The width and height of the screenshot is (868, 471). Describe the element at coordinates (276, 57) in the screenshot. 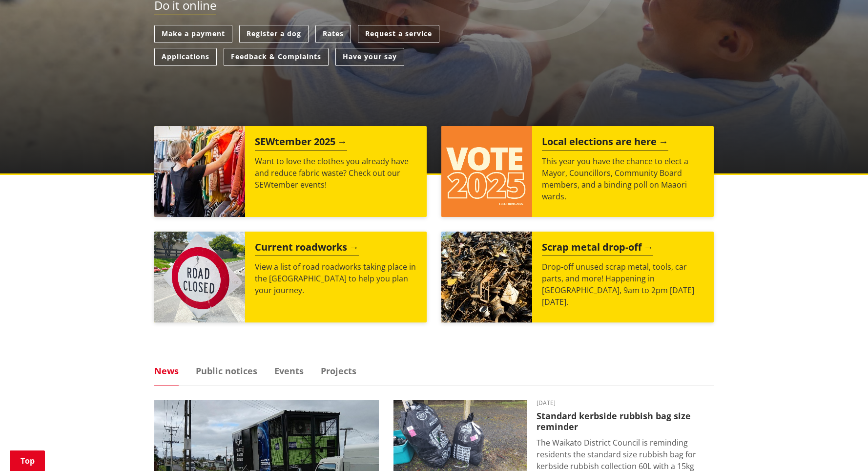

I see `a: Feedback & Complaints` at that location.